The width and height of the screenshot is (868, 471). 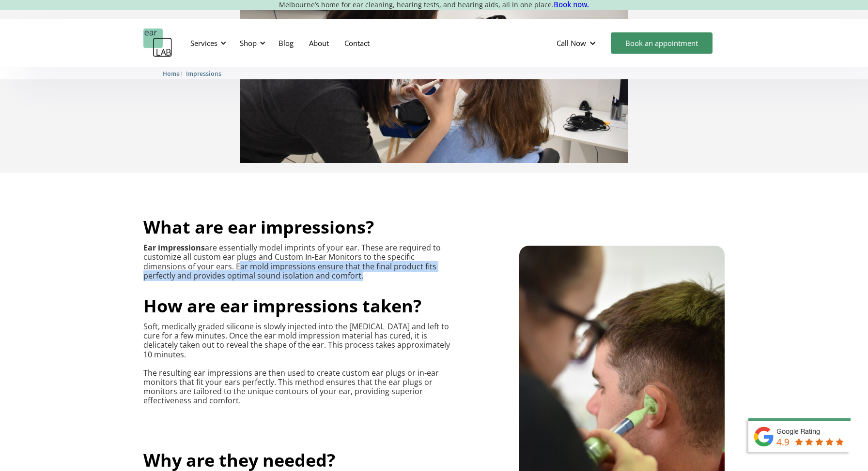 What do you see at coordinates (204, 73) in the screenshot?
I see `a: Impressions` at bounding box center [204, 73].